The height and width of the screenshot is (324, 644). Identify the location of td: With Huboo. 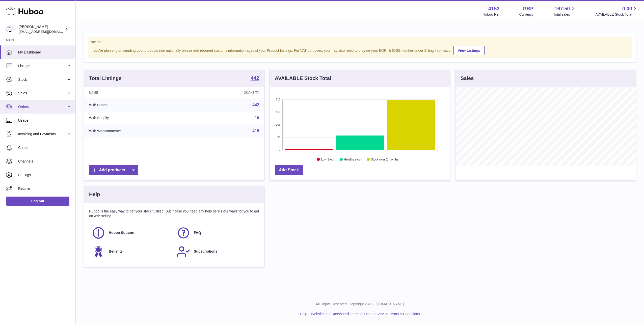
(140, 105).